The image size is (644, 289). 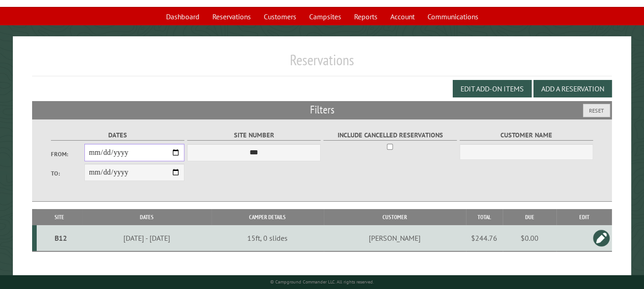 I want to click on th: Customer, so click(x=395, y=217).